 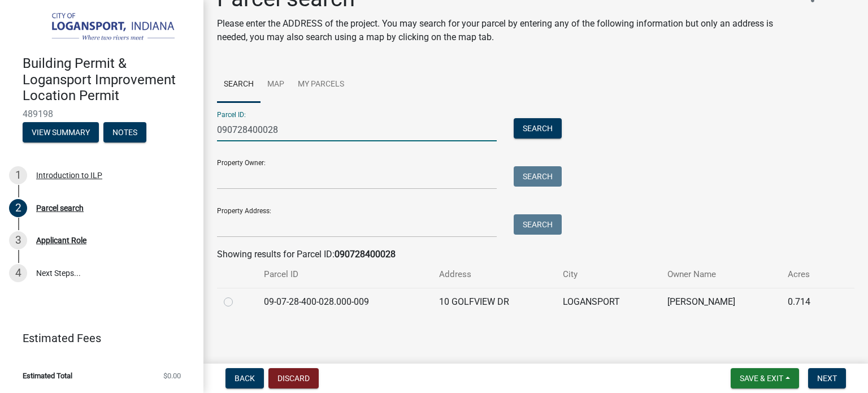 I want to click on wm-modal-confirm: Notes, so click(x=125, y=133).